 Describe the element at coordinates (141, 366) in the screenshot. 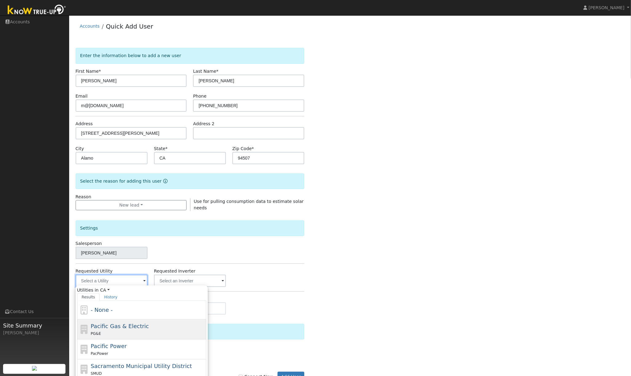

I see `span: Sacramento Municipal Utility District` at that location.